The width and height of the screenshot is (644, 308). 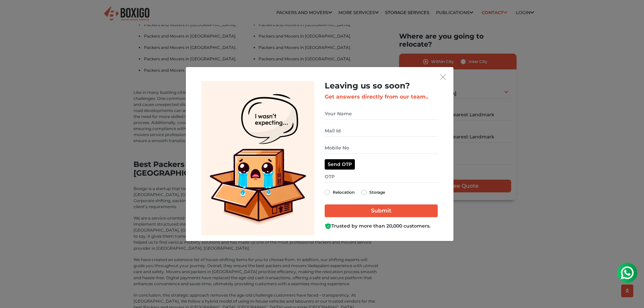 I want to click on h3: Get answers directly from our team.., so click(x=381, y=97).